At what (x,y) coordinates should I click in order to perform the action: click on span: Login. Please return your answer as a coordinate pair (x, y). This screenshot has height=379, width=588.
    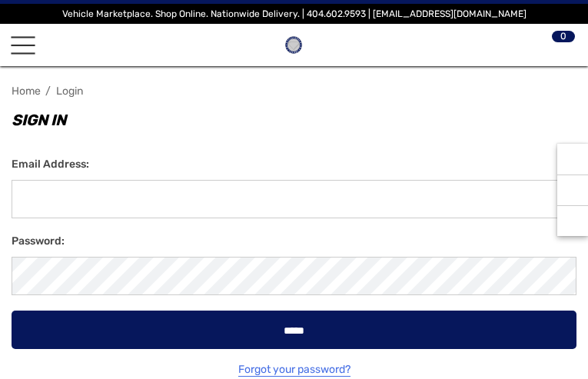
    Looking at the image, I should click on (70, 91).